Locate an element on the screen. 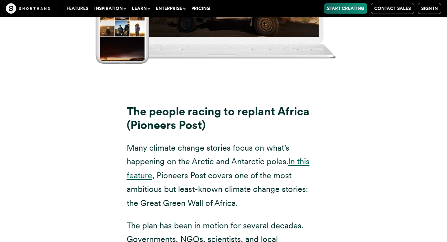 The width and height of the screenshot is (447, 242). p: Many climate change stories focus on what’s happening on the Arctic and Antarctic poles. , Pionee... is located at coordinates (223, 176).